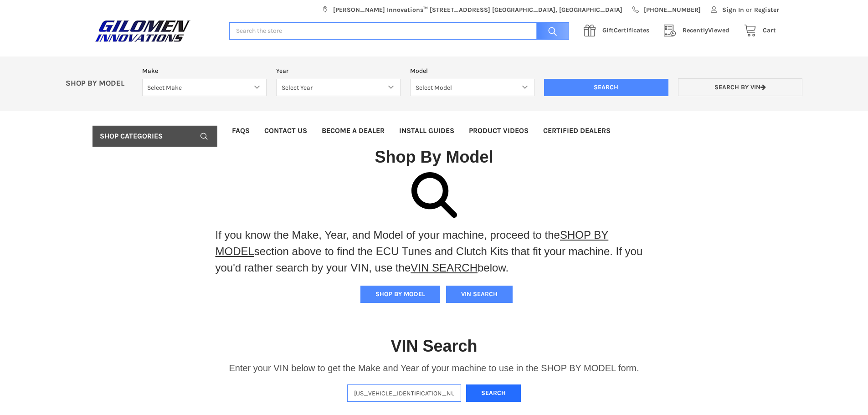  What do you see at coordinates (607, 30) in the screenshot?
I see `span: Gift` at bounding box center [607, 30].